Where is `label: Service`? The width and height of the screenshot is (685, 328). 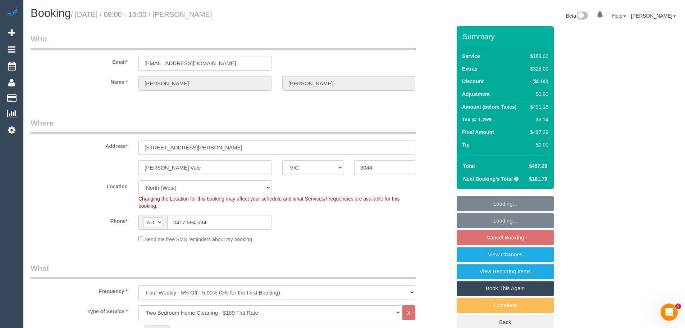
label: Service is located at coordinates (471, 56).